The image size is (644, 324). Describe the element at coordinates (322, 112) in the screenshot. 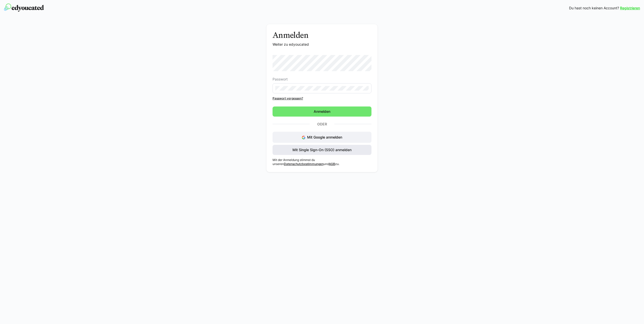

I see `span: Anmelden` at that location.